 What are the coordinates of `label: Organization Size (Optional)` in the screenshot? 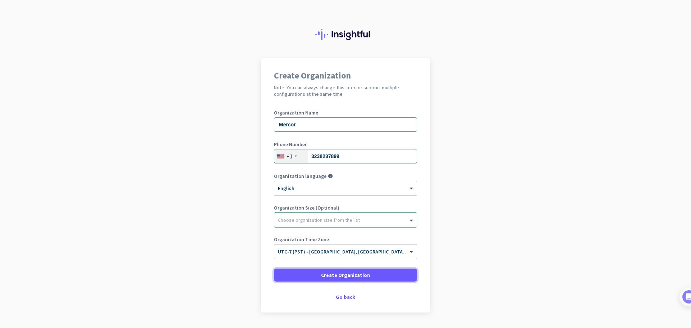 It's located at (345, 208).